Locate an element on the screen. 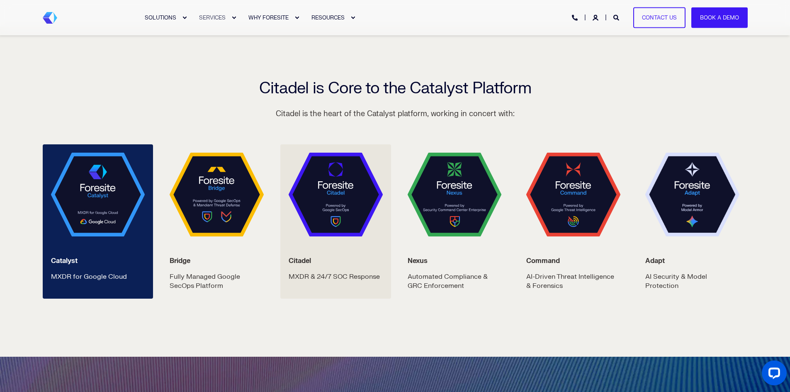 The width and height of the screenshot is (790, 392). a: Open Search is located at coordinates (617, 17).